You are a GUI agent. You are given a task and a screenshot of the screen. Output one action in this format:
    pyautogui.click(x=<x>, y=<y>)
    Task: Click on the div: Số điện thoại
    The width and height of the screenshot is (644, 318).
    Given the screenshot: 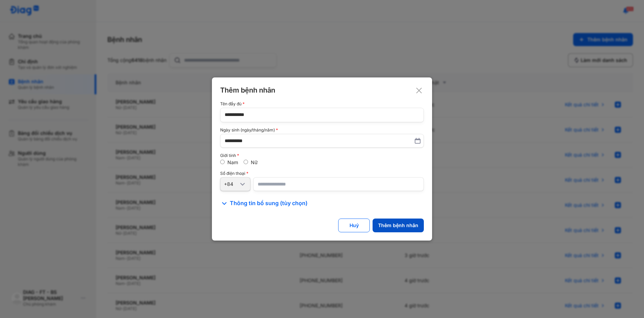 What is the action you would take?
    pyautogui.click(x=322, y=173)
    